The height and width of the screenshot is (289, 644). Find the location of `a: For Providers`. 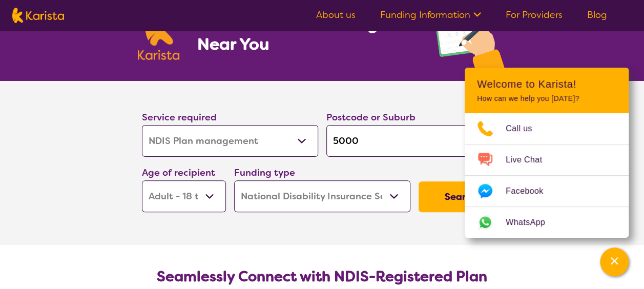

a: For Providers is located at coordinates (534, 15).